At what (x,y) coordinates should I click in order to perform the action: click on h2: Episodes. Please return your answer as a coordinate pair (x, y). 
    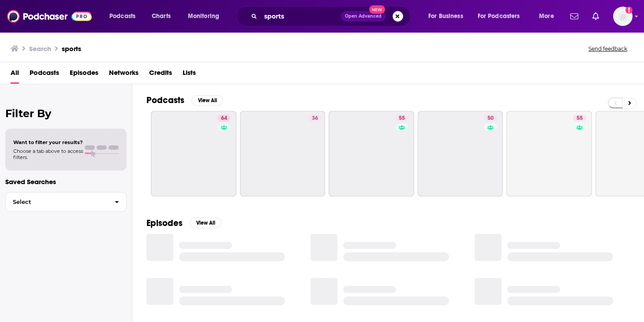
    Looking at the image, I should click on (165, 223).